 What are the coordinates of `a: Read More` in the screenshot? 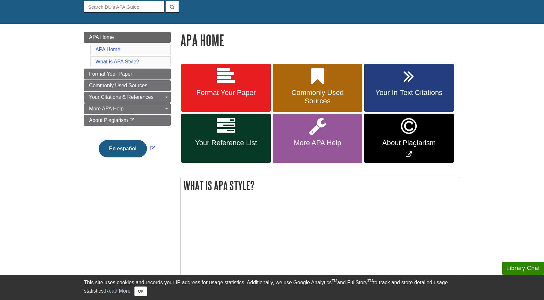 It's located at (118, 290).